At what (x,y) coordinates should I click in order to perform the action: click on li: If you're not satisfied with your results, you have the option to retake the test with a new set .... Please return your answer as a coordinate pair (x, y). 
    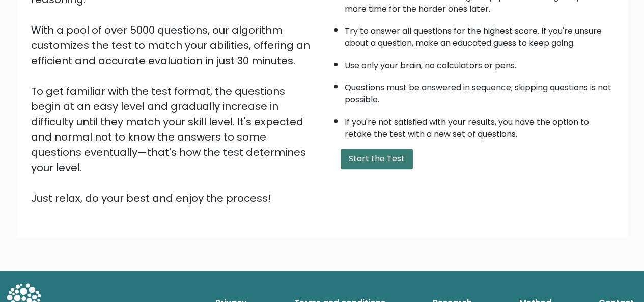
    Looking at the image, I should click on (479, 126).